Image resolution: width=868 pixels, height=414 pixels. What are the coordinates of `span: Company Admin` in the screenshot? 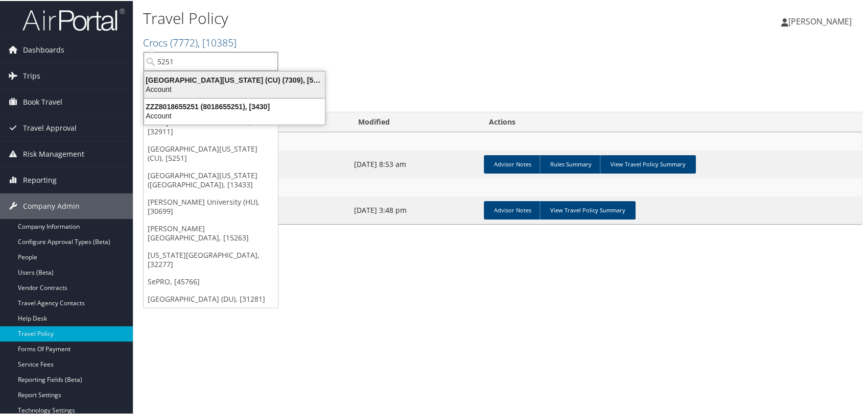 It's located at (51, 205).